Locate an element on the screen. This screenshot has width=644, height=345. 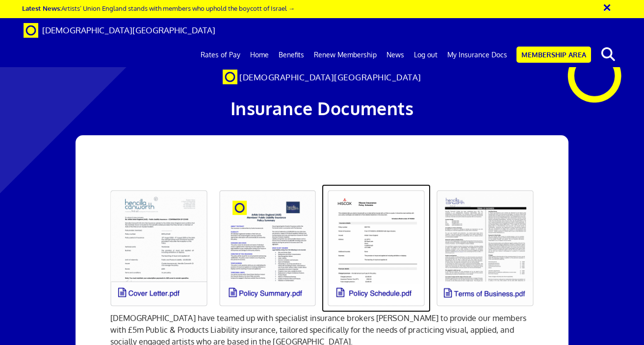
a: Log out is located at coordinates (426, 55).